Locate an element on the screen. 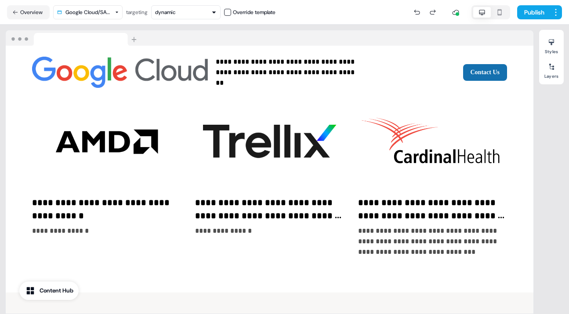 The image size is (569, 314). button: Publish is located at coordinates (534, 12).